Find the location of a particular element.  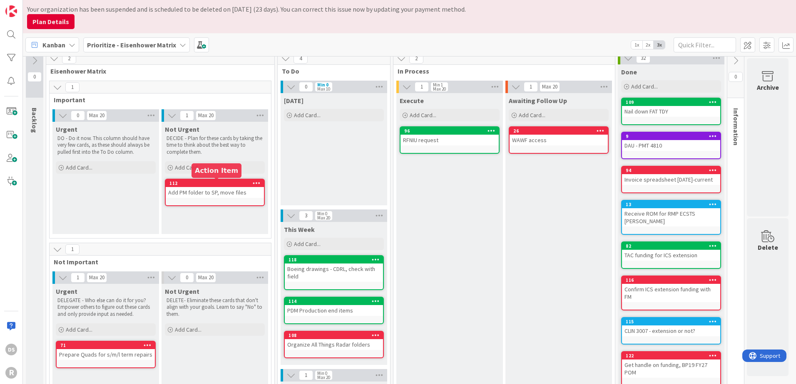

div: 96 is located at coordinates (449, 131).